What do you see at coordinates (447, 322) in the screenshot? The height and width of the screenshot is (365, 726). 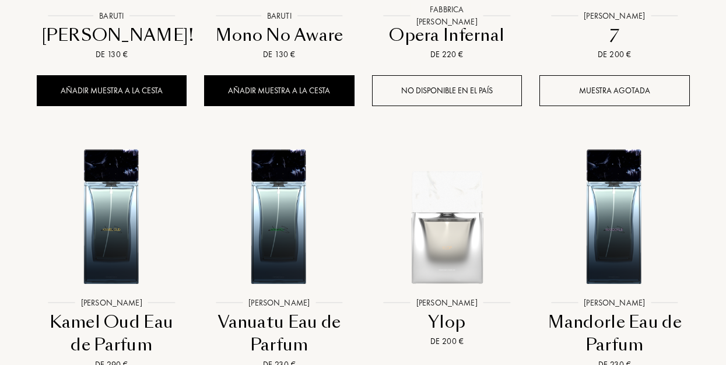 I see `div: Ylop` at bounding box center [447, 322].